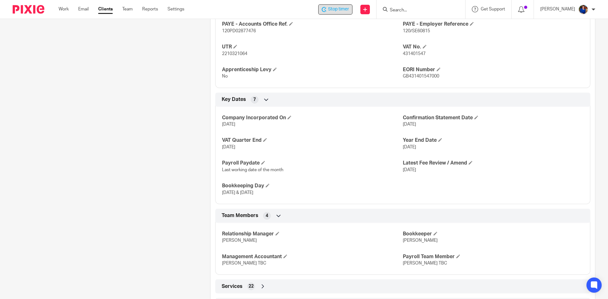 This screenshot has height=299, width=608. I want to click on h4: VAT No., so click(493, 47).